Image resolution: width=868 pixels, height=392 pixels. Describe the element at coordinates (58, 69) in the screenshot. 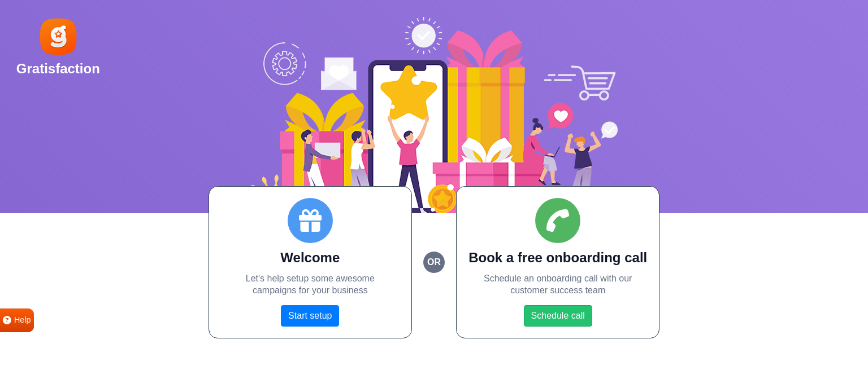

I see `h2: Gratisfaction` at that location.